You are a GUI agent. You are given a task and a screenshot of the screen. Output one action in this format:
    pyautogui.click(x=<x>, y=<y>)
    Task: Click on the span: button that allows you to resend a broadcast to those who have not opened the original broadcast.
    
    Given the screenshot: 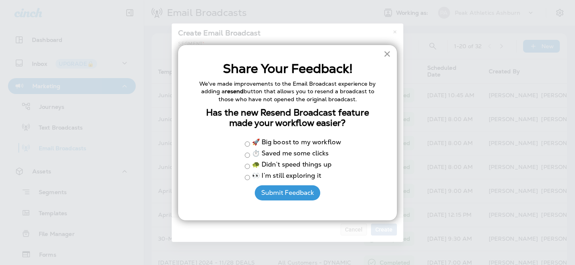 What is the action you would take?
    pyautogui.click(x=297, y=95)
    